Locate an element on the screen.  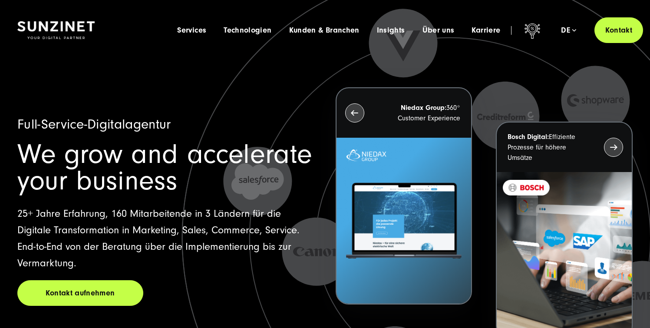
span: Karriere is located at coordinates (486, 30).